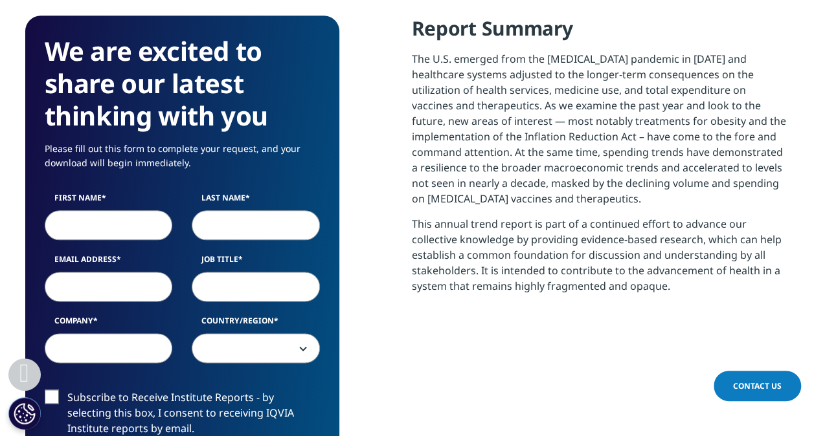 Image resolution: width=814 pixels, height=436 pixels. Describe the element at coordinates (600, 260) in the screenshot. I see `p: This annual trend report is part of a continued effort to advance our collective knowledge by pro...` at that location.